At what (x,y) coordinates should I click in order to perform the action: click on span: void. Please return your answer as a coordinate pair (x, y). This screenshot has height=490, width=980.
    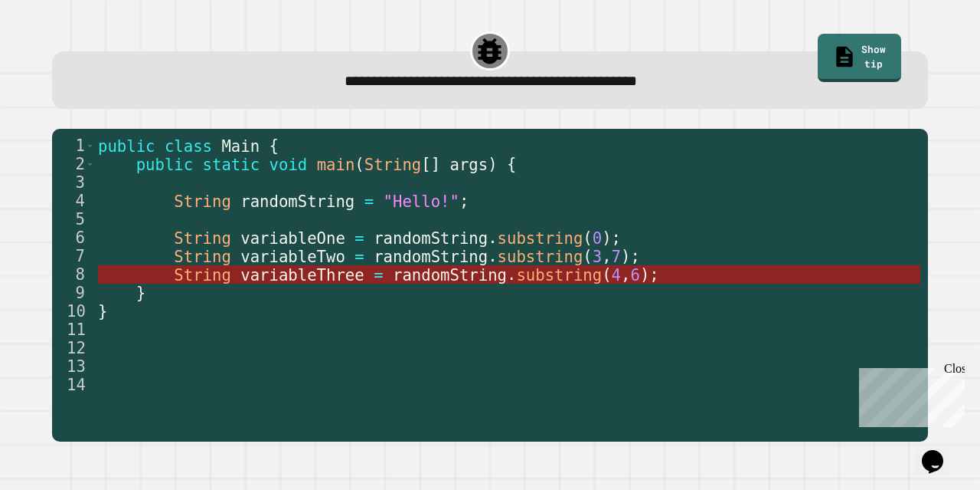
    Looking at the image, I should click on (288, 165).